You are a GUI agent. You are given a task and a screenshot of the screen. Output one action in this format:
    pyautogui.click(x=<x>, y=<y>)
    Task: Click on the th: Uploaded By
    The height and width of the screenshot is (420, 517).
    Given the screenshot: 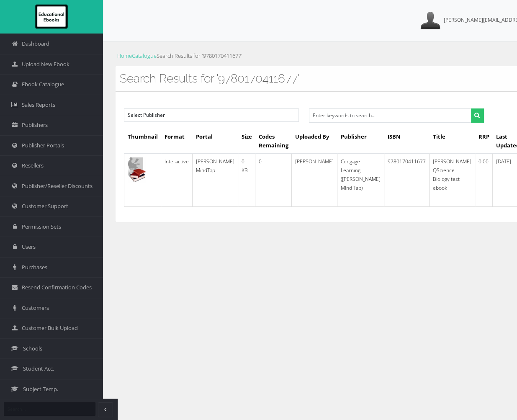 What is the action you would take?
    pyautogui.click(x=315, y=141)
    